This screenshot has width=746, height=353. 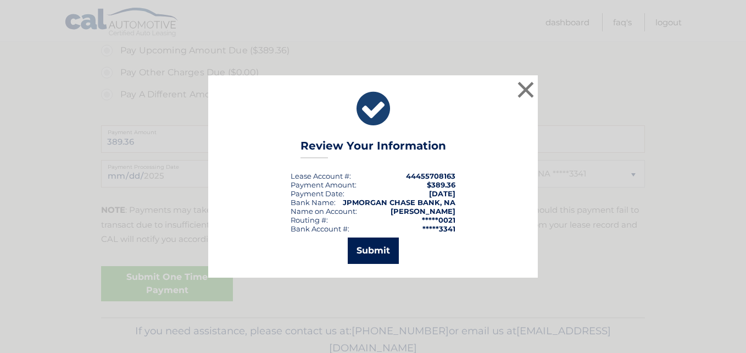 What do you see at coordinates (313, 202) in the screenshot?
I see `div: Bank Name:` at bounding box center [313, 202].